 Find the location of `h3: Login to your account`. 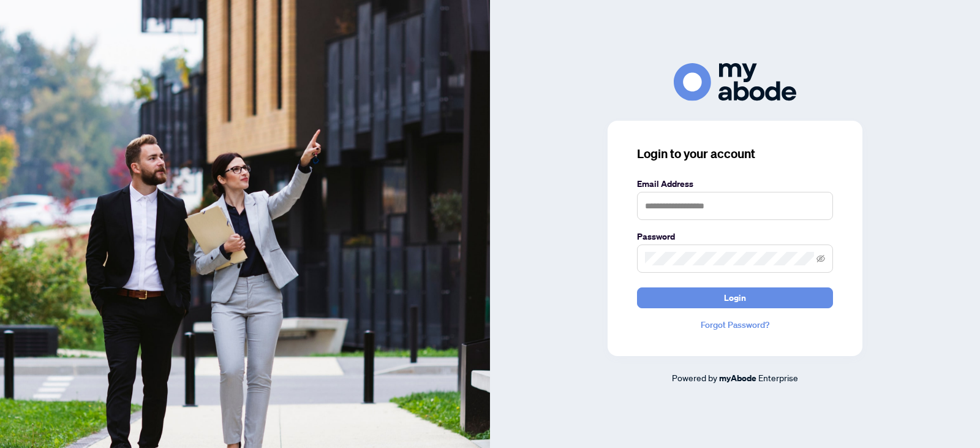

h3: Login to your account is located at coordinates (735, 154).